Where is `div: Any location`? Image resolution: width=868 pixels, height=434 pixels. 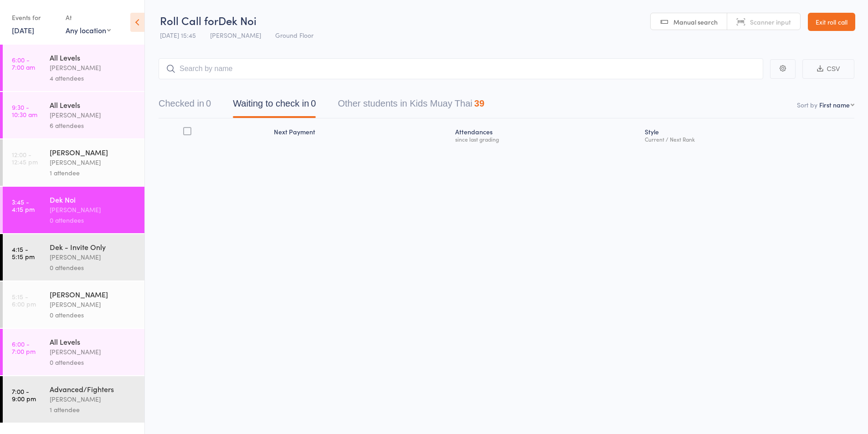 div: Any location is located at coordinates (88, 30).